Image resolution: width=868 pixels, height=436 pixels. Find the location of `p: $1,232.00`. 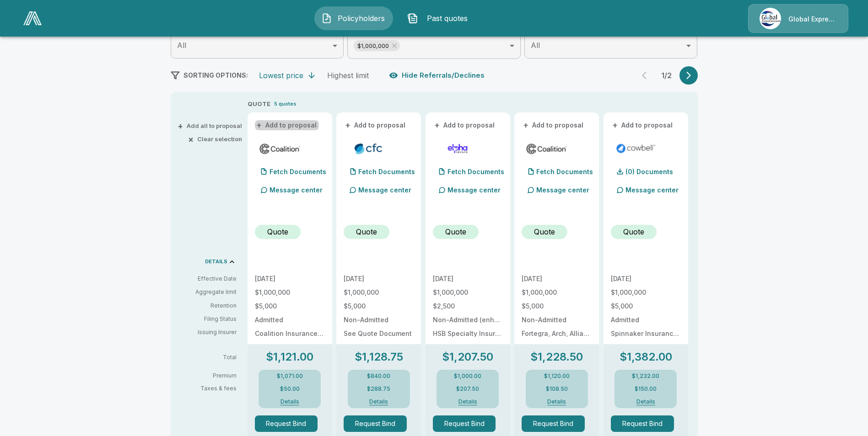

p: $1,232.00 is located at coordinates (646, 376).